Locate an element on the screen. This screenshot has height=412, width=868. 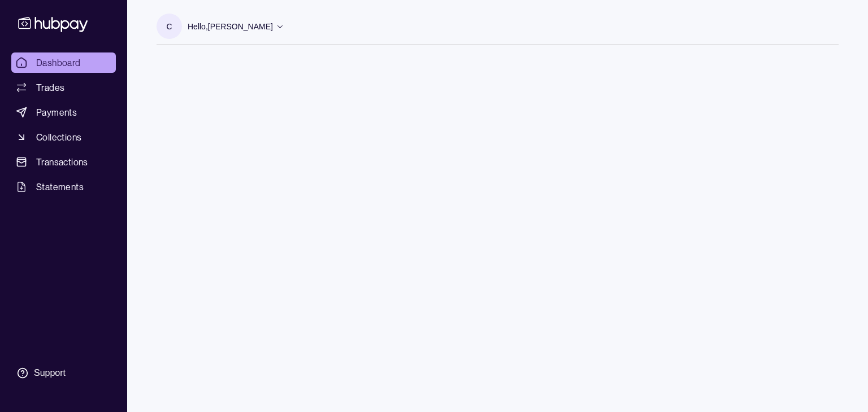
a: Support is located at coordinates (63, 374).